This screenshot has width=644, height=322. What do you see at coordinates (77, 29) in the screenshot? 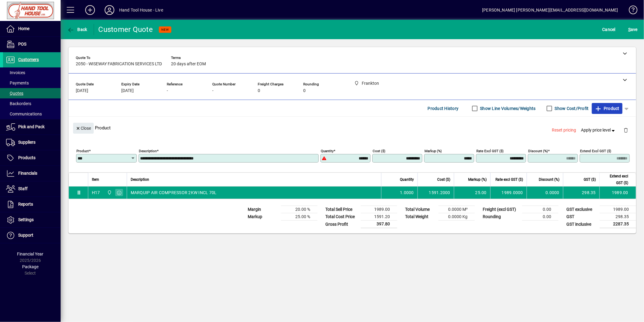
I see `button: Back` at bounding box center [77, 29].